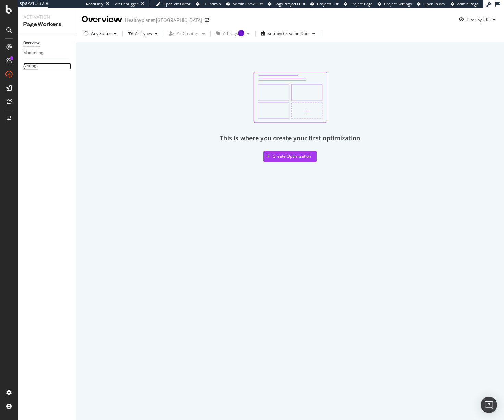 The width and height of the screenshot is (504, 420). Describe the element at coordinates (47, 43) in the screenshot. I see `a: Overview` at that location.